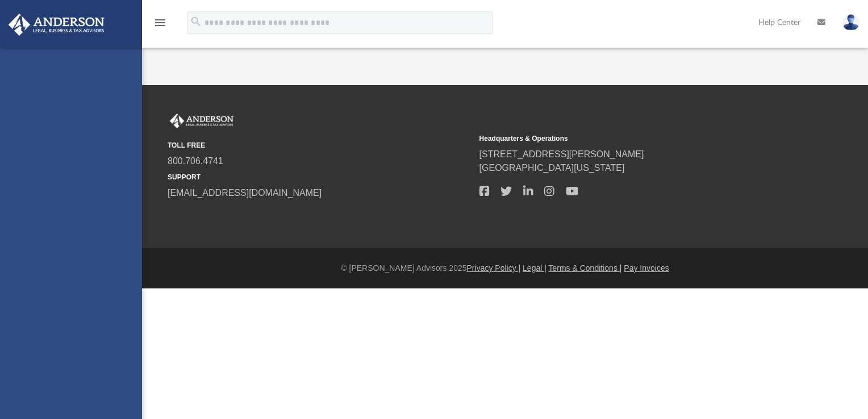 The image size is (868, 419). I want to click on small: TOLL FREE, so click(319, 145).